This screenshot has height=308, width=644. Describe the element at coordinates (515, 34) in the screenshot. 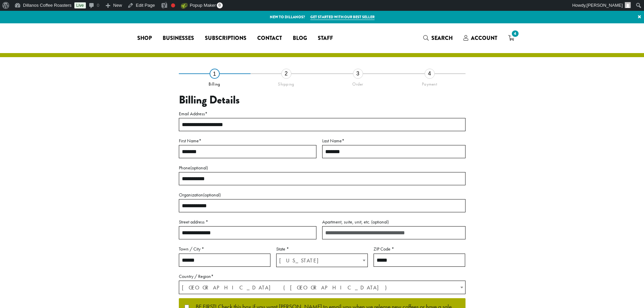

I see `span: 4` at that location.